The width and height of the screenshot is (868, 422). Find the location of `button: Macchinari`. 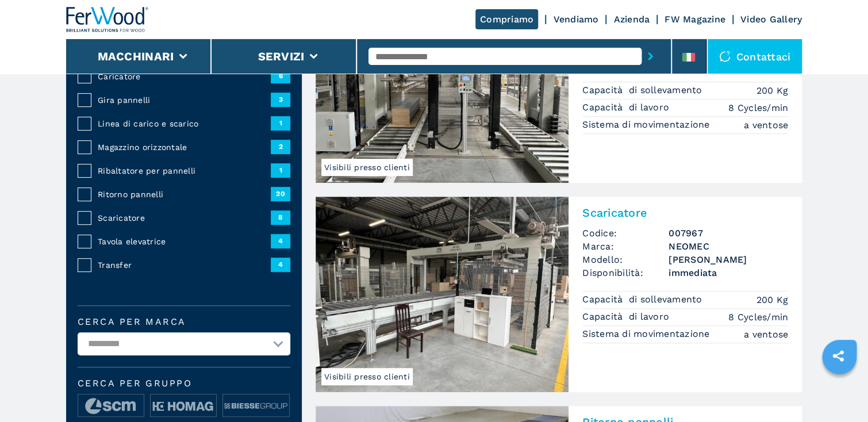

button: Macchinari is located at coordinates (136, 56).